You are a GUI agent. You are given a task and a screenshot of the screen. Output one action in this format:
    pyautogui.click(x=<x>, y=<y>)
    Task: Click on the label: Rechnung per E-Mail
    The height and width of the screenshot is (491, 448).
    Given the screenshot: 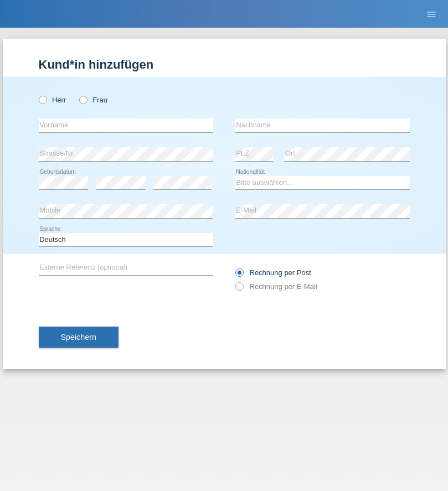 What is the action you would take?
    pyautogui.click(x=276, y=286)
    